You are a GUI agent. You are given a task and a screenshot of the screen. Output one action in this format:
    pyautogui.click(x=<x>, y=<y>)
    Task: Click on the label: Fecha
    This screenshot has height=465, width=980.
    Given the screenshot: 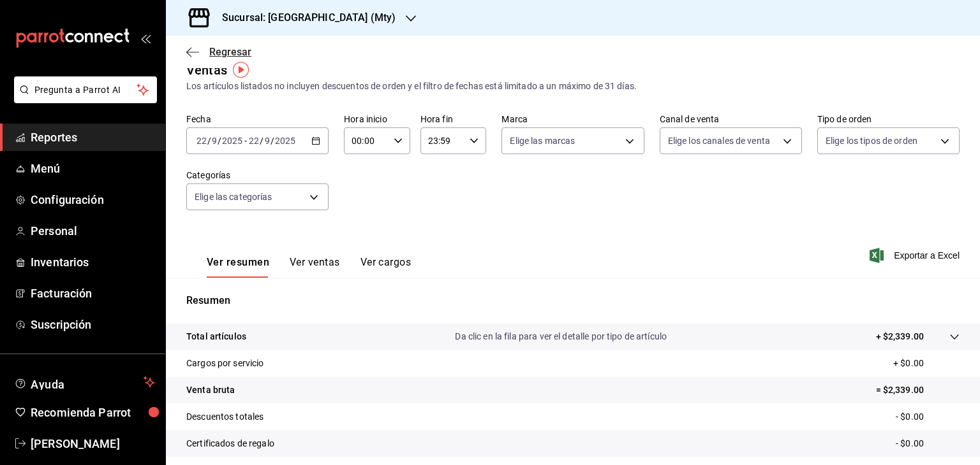 What is the action you would take?
    pyautogui.click(x=257, y=119)
    